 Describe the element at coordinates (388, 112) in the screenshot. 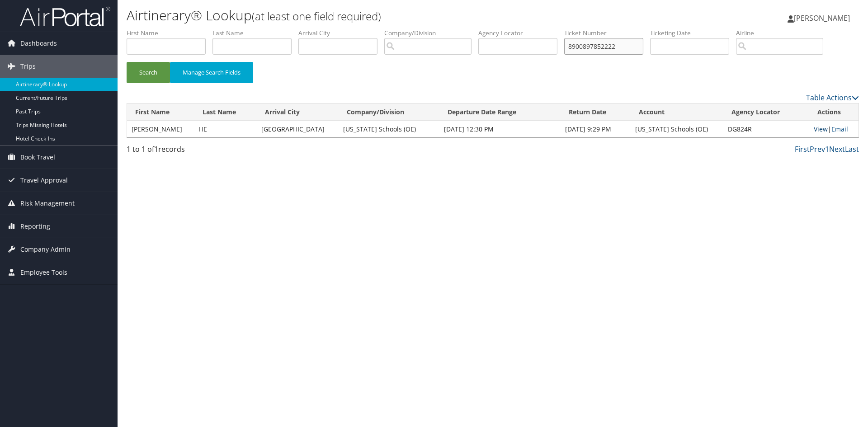

I see `th: Company/Division` at that location.